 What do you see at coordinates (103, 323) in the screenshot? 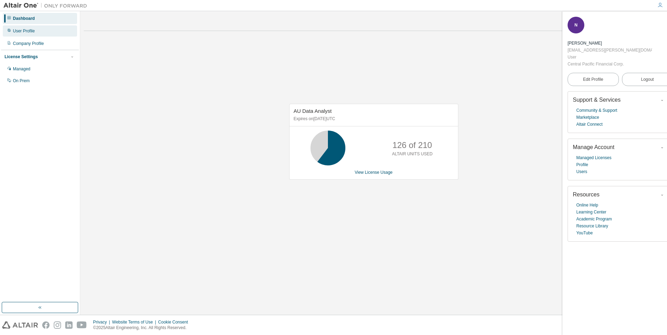
I see `div: Privacy` at bounding box center [103, 323].